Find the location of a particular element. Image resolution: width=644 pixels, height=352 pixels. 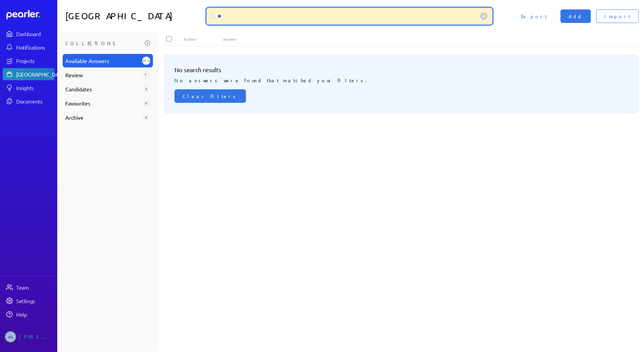

h3: No search results is located at coordinates (401, 69).